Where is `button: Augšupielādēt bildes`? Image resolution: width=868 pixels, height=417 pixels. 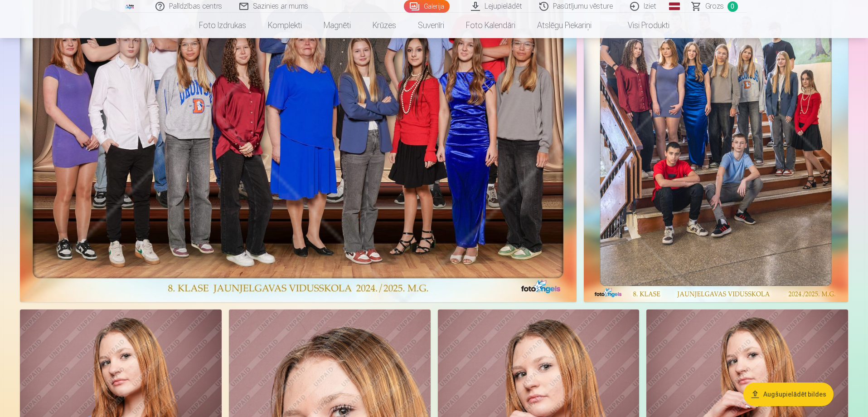 button: Augšupielādēt bildes is located at coordinates (788, 394).